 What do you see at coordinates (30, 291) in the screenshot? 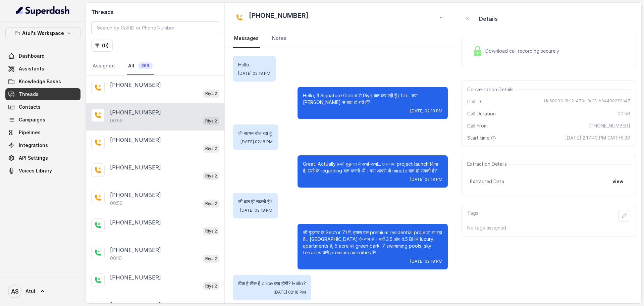
I see `span: Atul` at bounding box center [30, 291].